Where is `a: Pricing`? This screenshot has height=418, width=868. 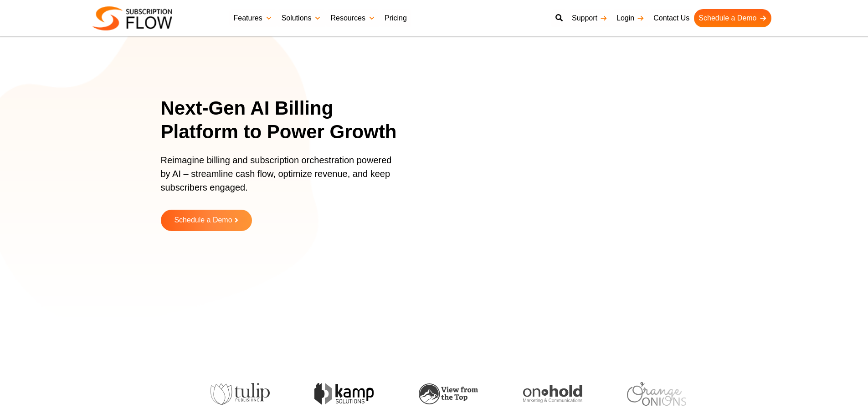
a: Pricing is located at coordinates (395, 18).